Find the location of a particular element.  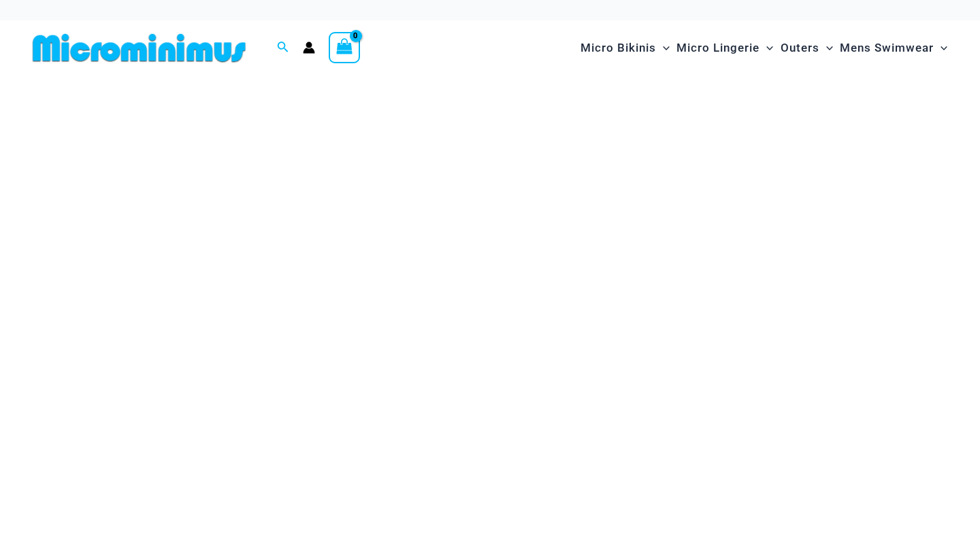

span: Mens Swimwear is located at coordinates (887, 48).